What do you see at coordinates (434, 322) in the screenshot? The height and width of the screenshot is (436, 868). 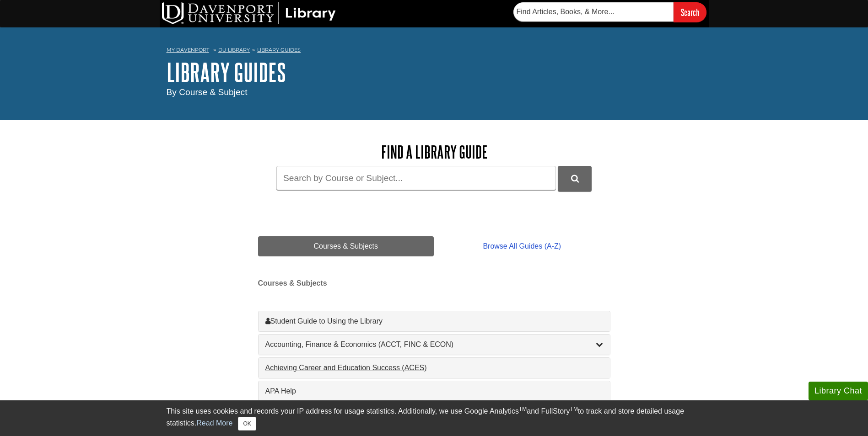 I see `div: Student Guide to Using the Library` at bounding box center [434, 322].